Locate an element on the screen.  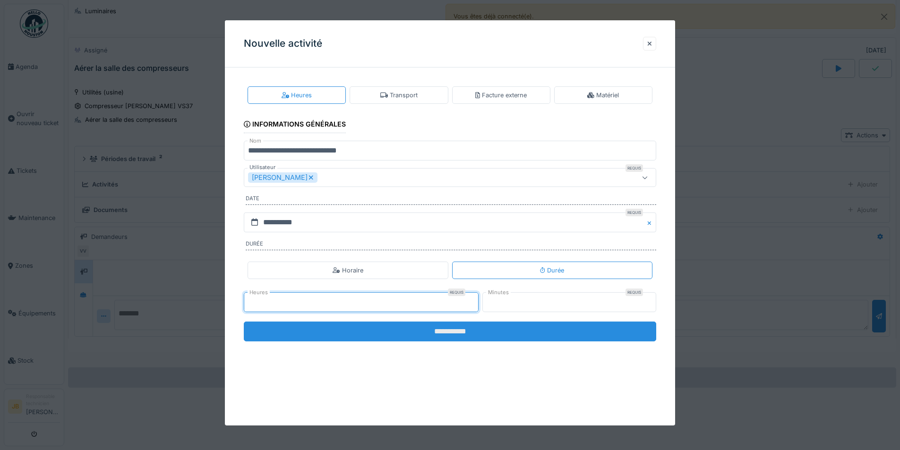
div: Transport is located at coordinates (399, 95).